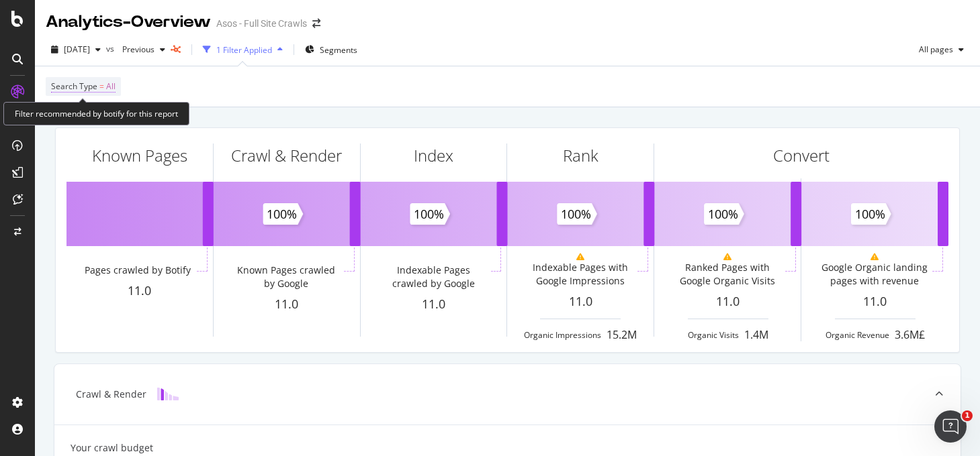 This screenshot has height=456, width=980. What do you see at coordinates (432, 277) in the screenshot?
I see `div: Indexable Pages crawled by Google` at bounding box center [432, 277].